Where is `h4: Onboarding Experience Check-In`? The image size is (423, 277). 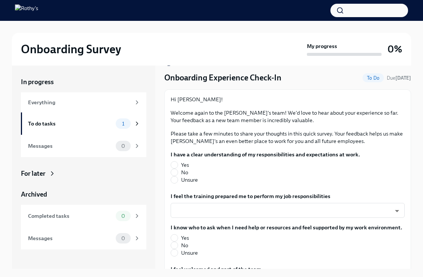 h4: Onboarding Experience Check-In is located at coordinates (223, 78).